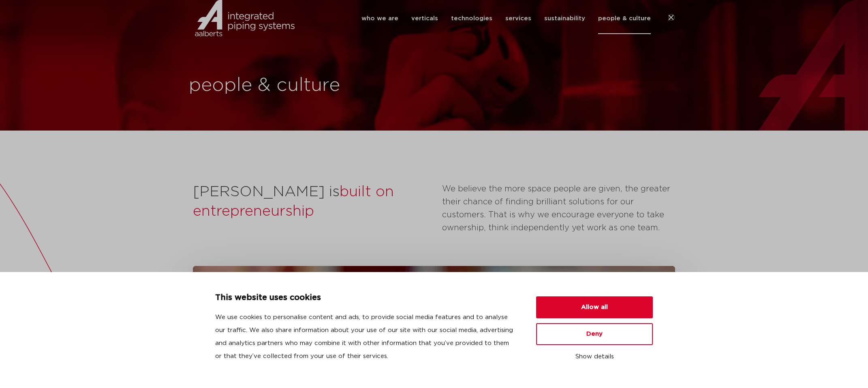  I want to click on button: Allow all, so click(595, 308).